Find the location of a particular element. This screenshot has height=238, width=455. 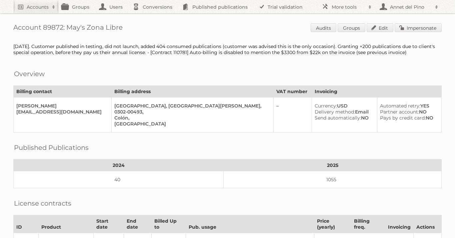

th: 2024 is located at coordinates (119, 165).